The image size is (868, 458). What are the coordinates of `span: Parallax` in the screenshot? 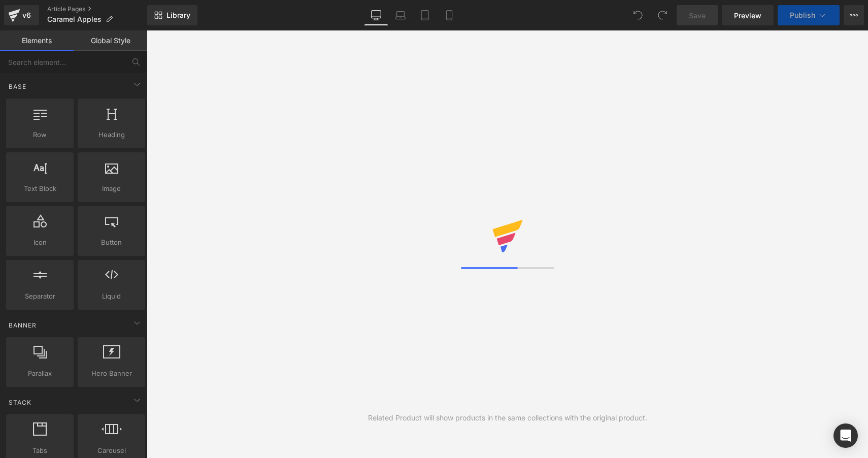 It's located at (39, 373).